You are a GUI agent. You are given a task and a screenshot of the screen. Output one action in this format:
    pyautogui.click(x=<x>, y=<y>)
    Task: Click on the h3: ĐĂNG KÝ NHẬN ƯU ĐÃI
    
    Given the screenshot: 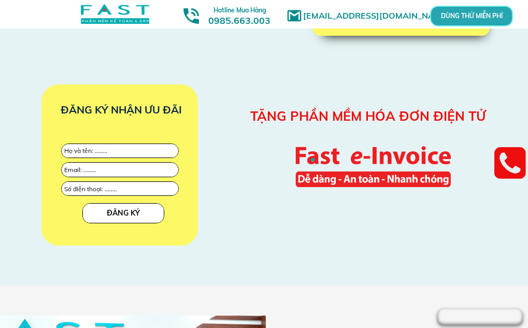 What is the action you would take?
    pyautogui.click(x=121, y=110)
    